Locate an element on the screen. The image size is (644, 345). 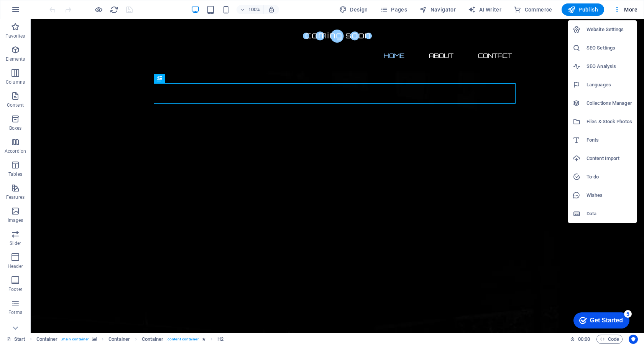
div: Get Started 5 items remaining, 0% complete is located at coordinates (34, 12).